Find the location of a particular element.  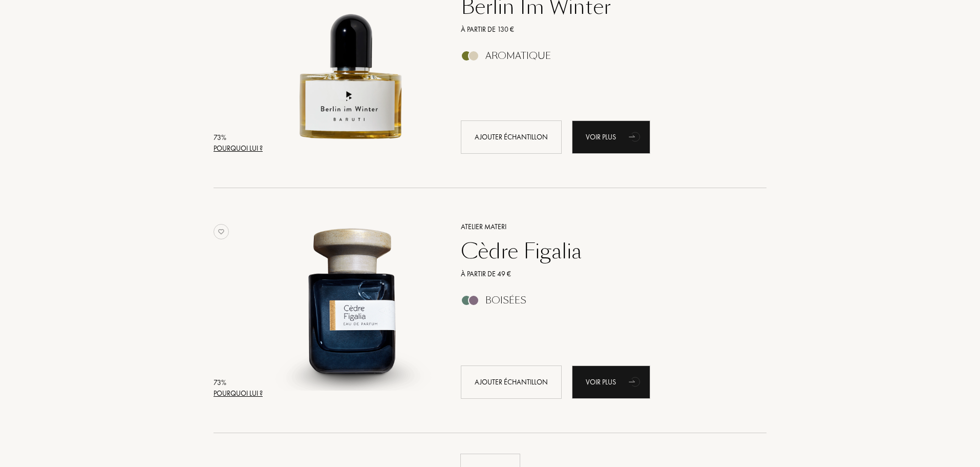

a: Aromatique is located at coordinates (602, 58).